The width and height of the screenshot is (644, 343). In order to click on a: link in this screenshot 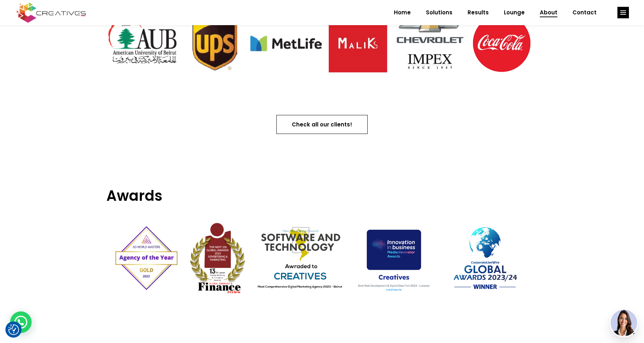, I will do `click(623, 12)`.